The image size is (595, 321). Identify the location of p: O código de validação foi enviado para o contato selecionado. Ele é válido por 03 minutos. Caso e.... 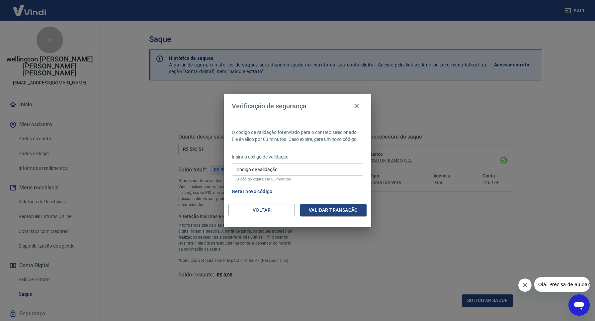
(298, 136).